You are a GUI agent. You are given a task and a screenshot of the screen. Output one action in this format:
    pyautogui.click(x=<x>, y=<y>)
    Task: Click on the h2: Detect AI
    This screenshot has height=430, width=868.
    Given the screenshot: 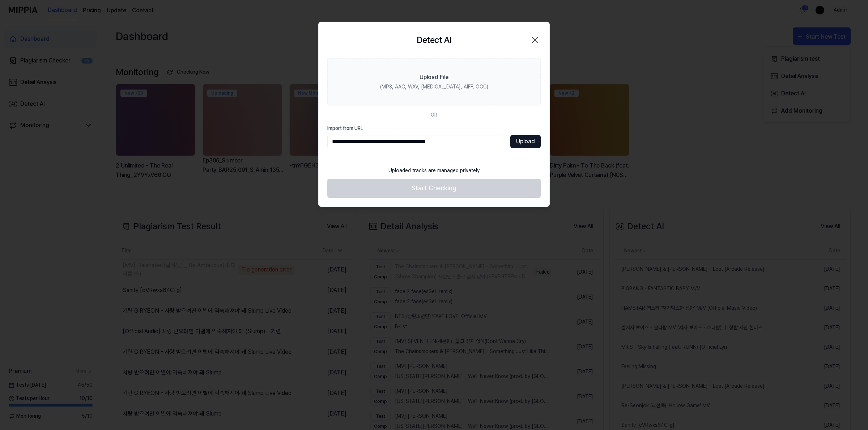 What is the action you would take?
    pyautogui.click(x=434, y=40)
    